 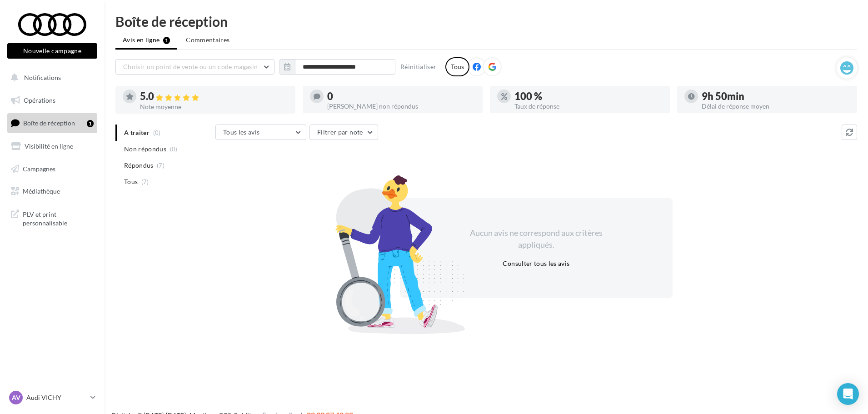 I want to click on span: (0), so click(x=173, y=149).